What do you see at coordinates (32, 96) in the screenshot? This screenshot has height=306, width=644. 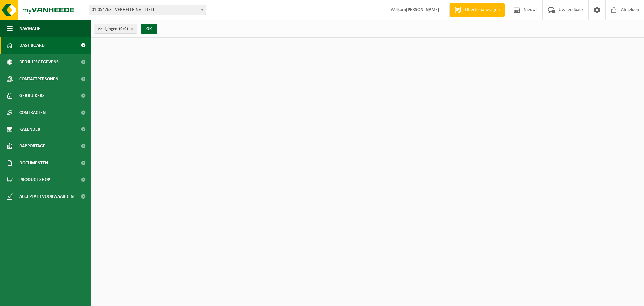 I see `span: Gebruikers` at bounding box center [32, 96].